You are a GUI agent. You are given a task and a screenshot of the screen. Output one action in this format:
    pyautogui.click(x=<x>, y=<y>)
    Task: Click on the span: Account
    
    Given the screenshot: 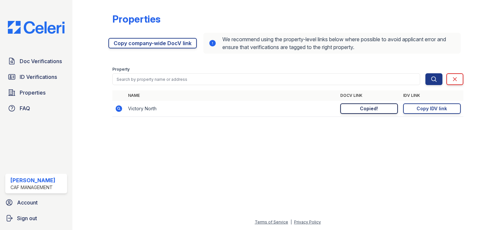 What is the action you would take?
    pyautogui.click(x=27, y=203)
    